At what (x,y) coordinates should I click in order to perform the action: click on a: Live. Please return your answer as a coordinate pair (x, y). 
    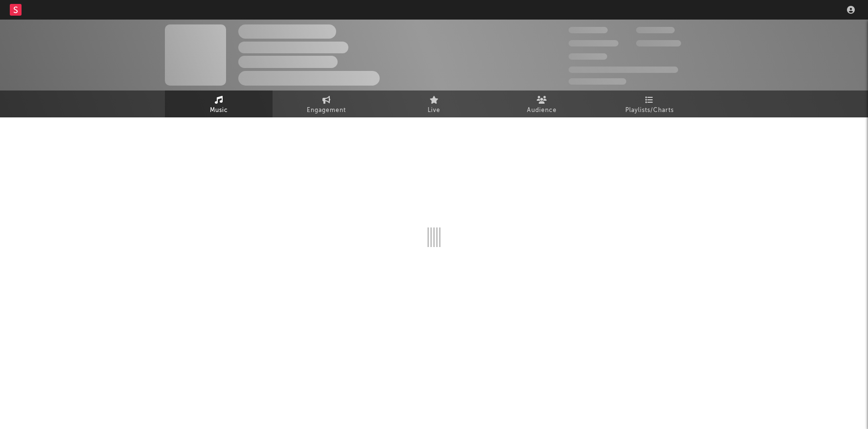
    Looking at the image, I should click on (434, 103).